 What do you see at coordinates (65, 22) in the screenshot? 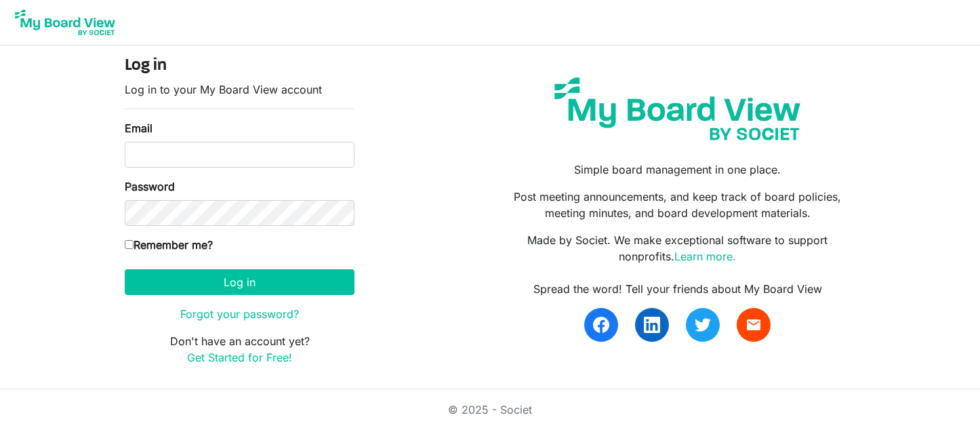
I see `img: My Board View Logo` at bounding box center [65, 22].